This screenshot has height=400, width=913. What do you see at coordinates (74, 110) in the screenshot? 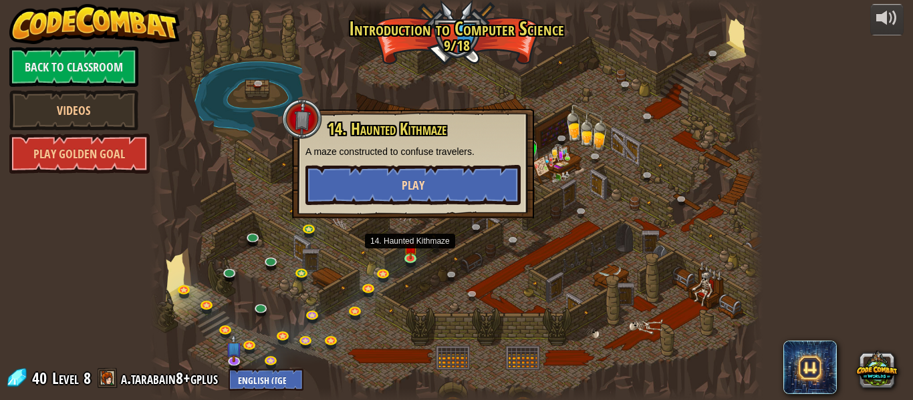
I see `a: Videos` at bounding box center [74, 110].